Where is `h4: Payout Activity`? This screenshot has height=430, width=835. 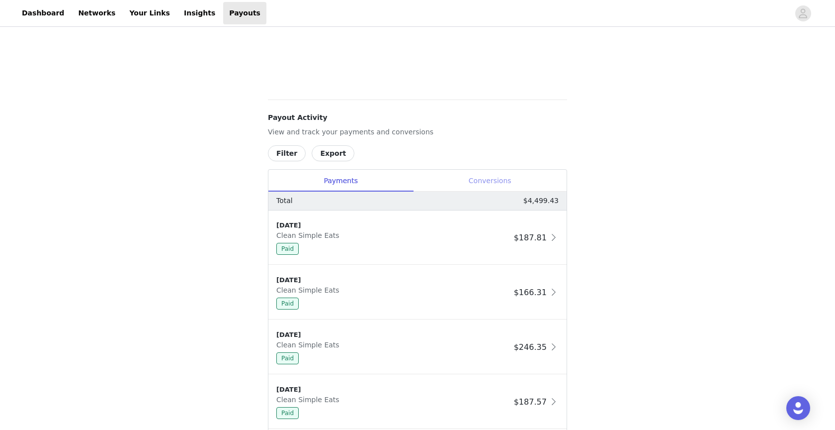
h4: Payout Activity is located at coordinates (418, 117).